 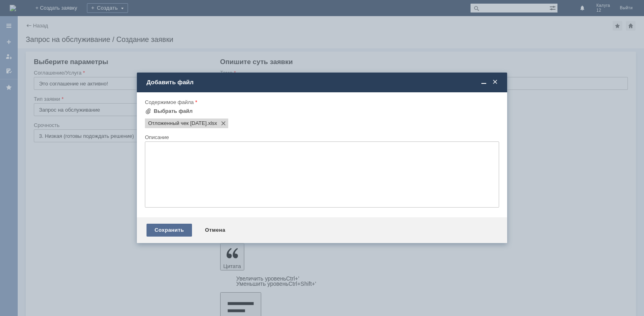 I want to click on div: Описание, so click(x=322, y=137).